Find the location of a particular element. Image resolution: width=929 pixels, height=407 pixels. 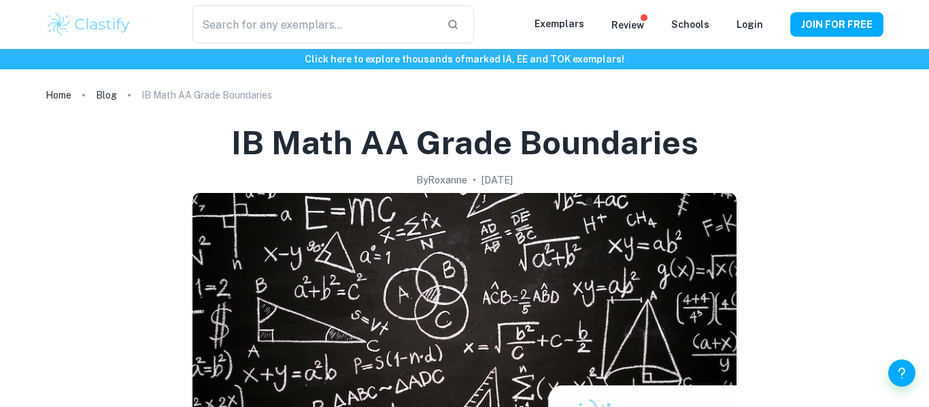

a: Schools is located at coordinates (690, 24).